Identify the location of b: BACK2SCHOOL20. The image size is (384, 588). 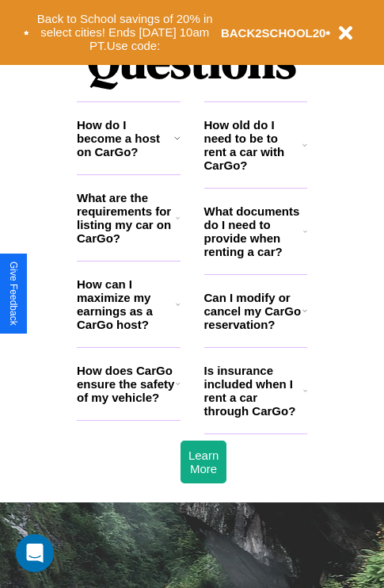
(273, 32).